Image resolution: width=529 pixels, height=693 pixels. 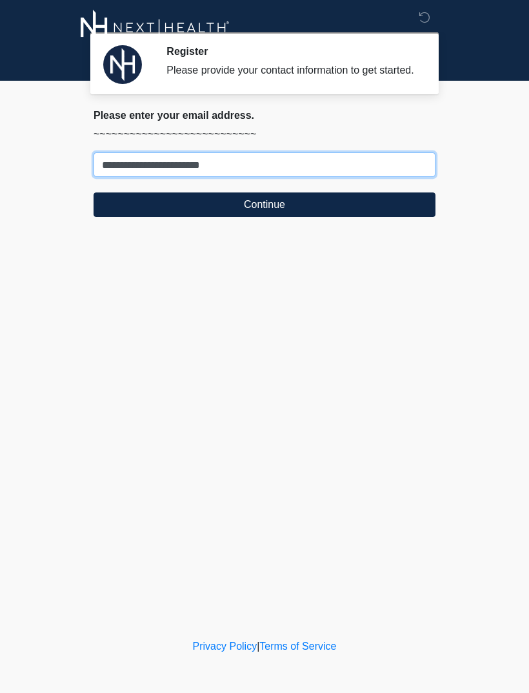 What do you see at coordinates (225, 646) in the screenshot?
I see `a: Privacy Policy` at bounding box center [225, 646].